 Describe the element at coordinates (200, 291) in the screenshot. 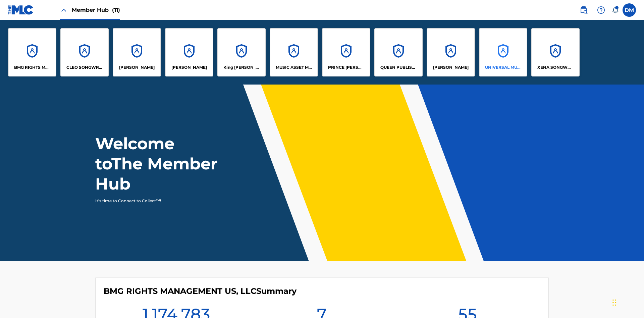

I see `h4: BMG RIGHTS MANAGEMENT US, LLC` at that location.